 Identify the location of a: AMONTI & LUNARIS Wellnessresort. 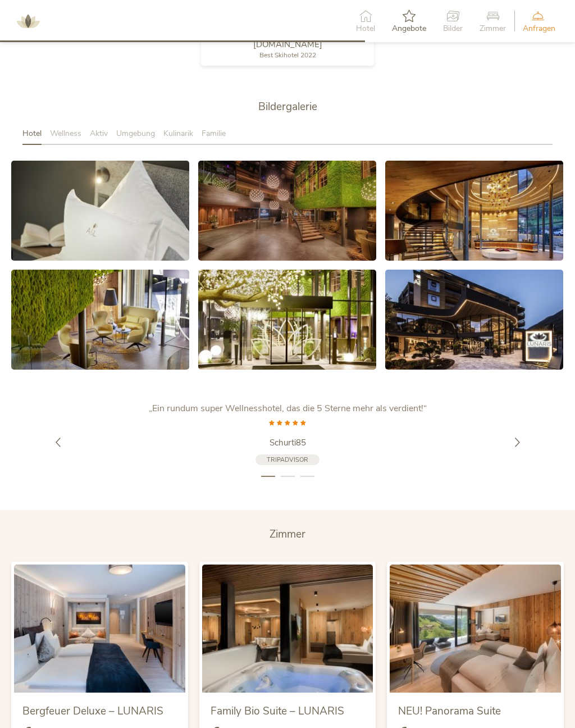
(28, 21).